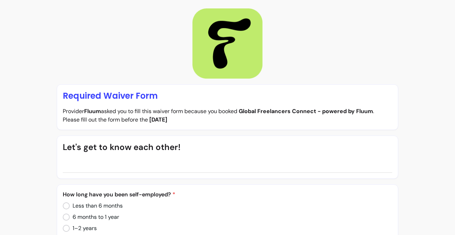 The width and height of the screenshot is (455, 235). I want to click on input: 6 months to 1 year, so click(94, 217).